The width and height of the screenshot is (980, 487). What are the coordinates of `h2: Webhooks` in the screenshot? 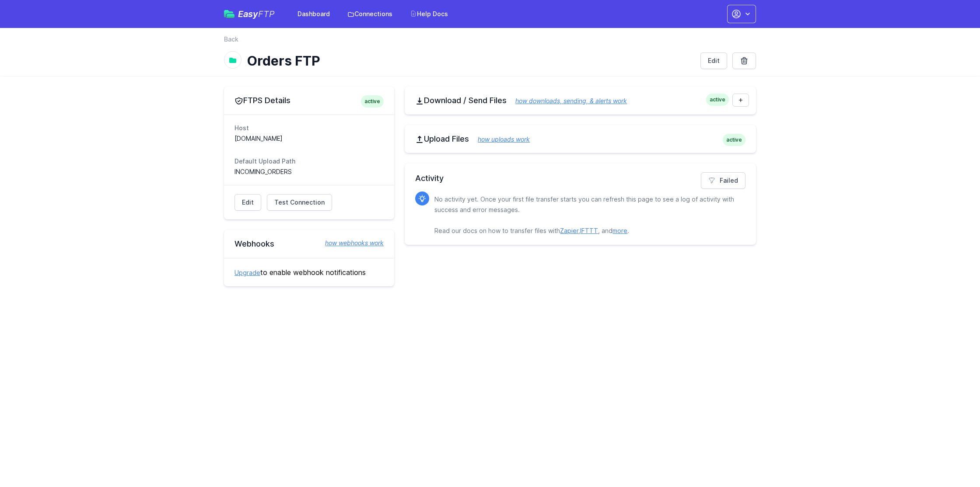 It's located at (309, 244).